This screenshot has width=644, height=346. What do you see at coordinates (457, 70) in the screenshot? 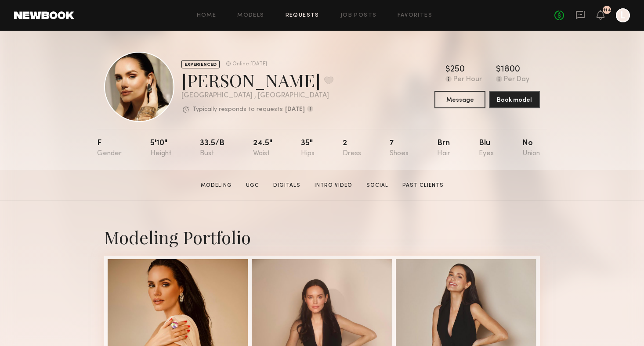
I see `div: 250` at bounding box center [457, 70].